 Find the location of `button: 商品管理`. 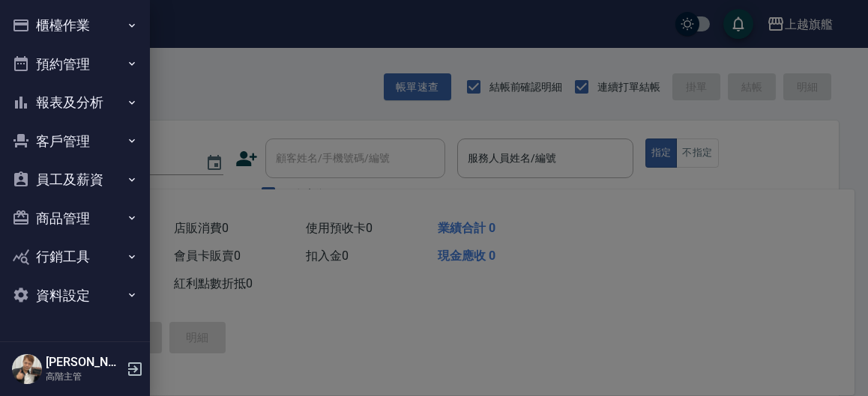

button: 商品管理 is located at coordinates (75, 218).